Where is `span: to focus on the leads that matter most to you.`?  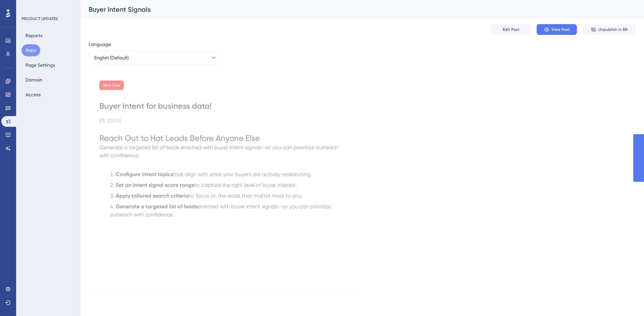 span: to focus on the leads that matter most to you. is located at coordinates (246, 196).